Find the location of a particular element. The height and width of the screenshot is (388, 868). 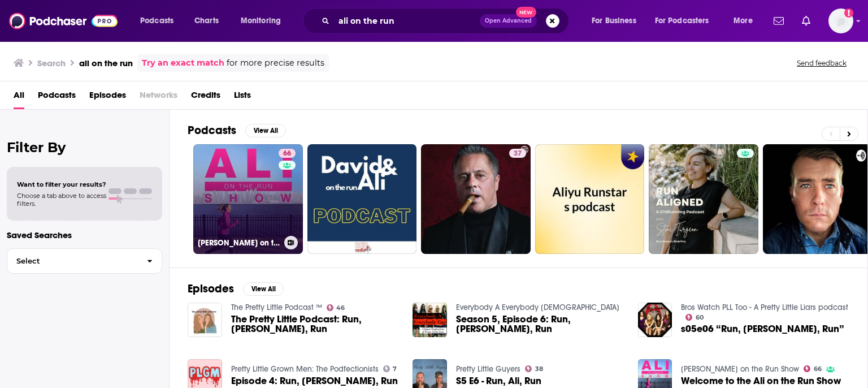

img: Season 5, Episode 6: Run, Ali, Run is located at coordinates (429, 319).